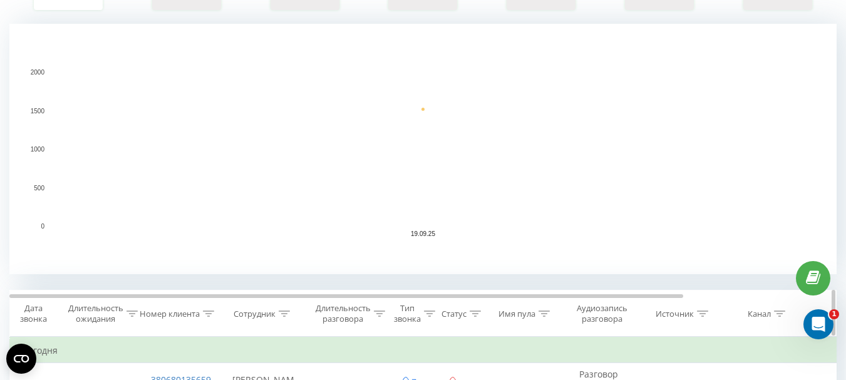 The width and height of the screenshot is (846, 380). Describe the element at coordinates (38, 149) in the screenshot. I see `text: 1000` at that location.